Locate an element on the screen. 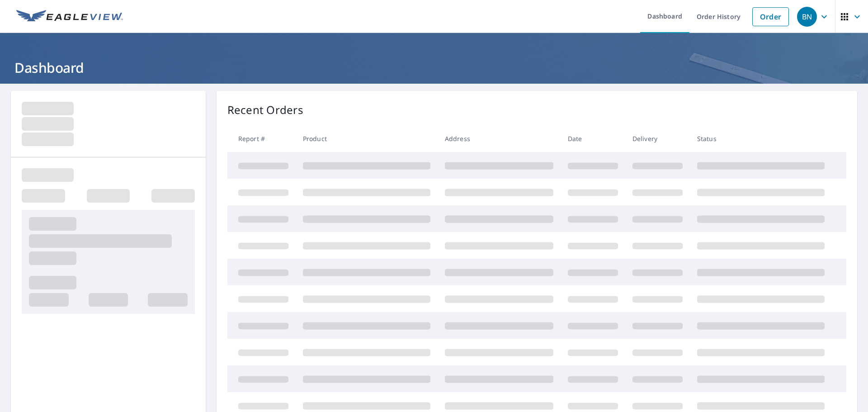 The width and height of the screenshot is (868, 412). img: EV Logo is located at coordinates (69, 17).